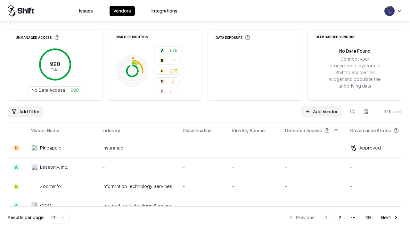 This screenshot has width=410, height=231. What do you see at coordinates (172, 81) in the screenshot?
I see `span: 16` at bounding box center [172, 81].